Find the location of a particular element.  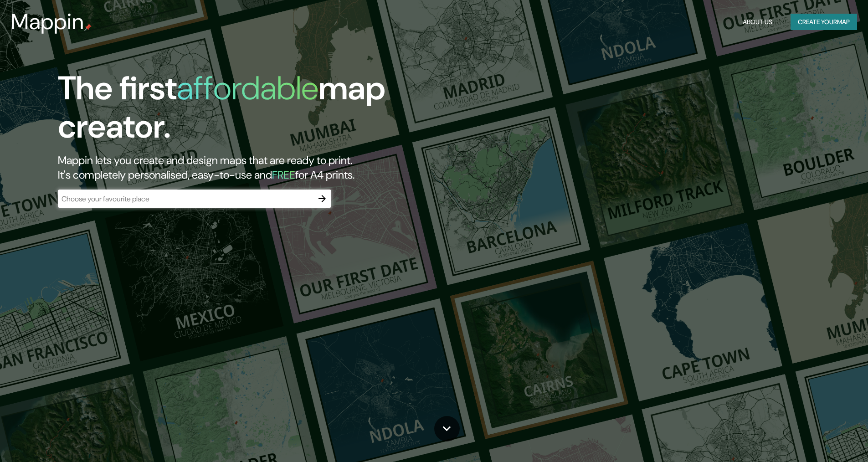

h2: Mappin lets you create and design maps that are ready to print. It's completely personalised, eas... is located at coordinates (274, 168).